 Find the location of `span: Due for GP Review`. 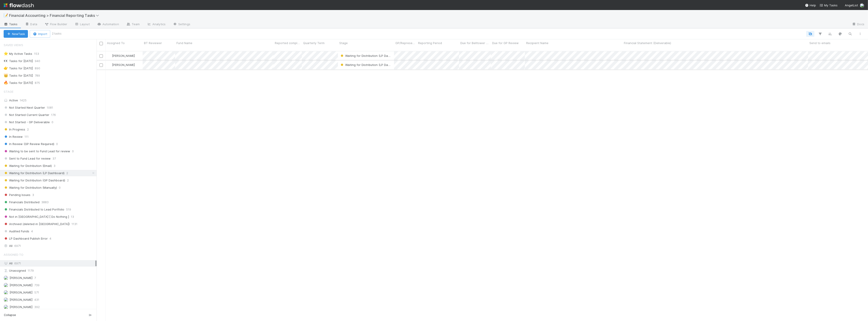

span: Due for GP Review is located at coordinates (505, 43).